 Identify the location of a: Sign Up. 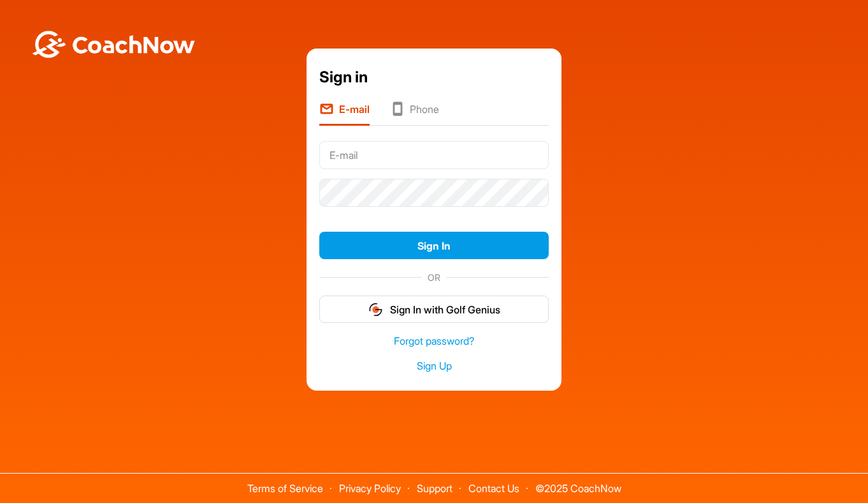
(434, 365).